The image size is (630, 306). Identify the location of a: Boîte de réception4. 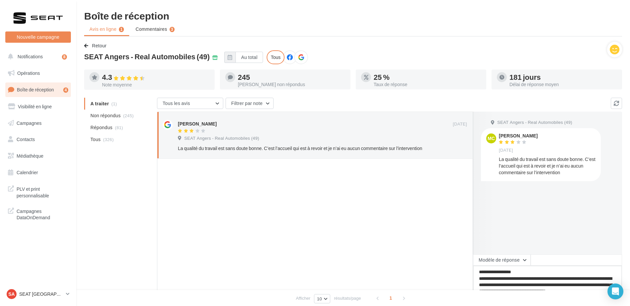
(38, 89).